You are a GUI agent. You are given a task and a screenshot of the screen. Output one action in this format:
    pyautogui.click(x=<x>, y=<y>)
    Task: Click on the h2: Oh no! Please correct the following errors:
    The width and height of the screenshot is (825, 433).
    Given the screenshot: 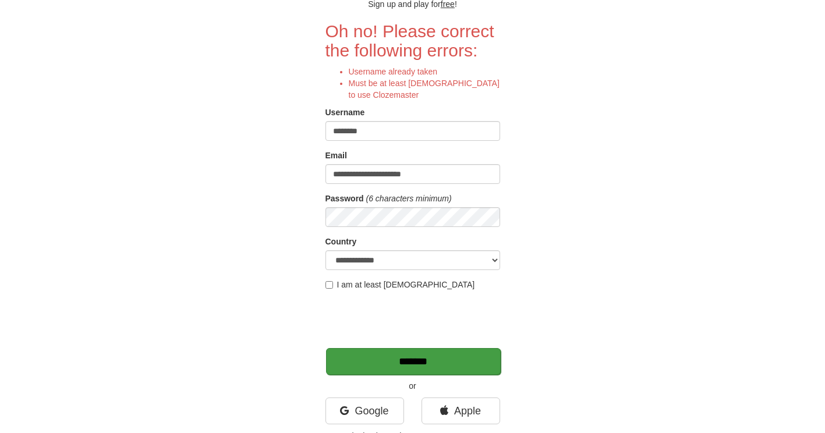 What is the action you would take?
    pyautogui.click(x=413, y=41)
    